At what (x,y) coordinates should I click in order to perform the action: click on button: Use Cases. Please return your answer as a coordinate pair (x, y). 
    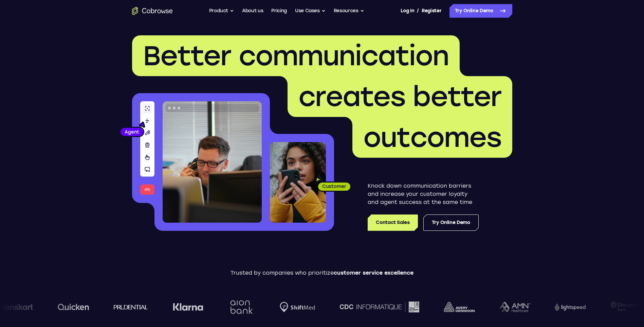
    Looking at the image, I should click on (311, 11).